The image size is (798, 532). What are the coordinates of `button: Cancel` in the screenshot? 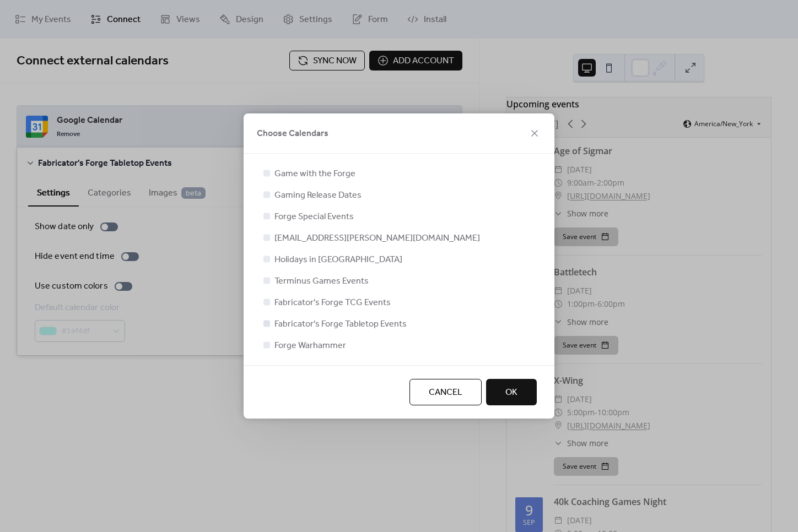 It's located at (445, 392).